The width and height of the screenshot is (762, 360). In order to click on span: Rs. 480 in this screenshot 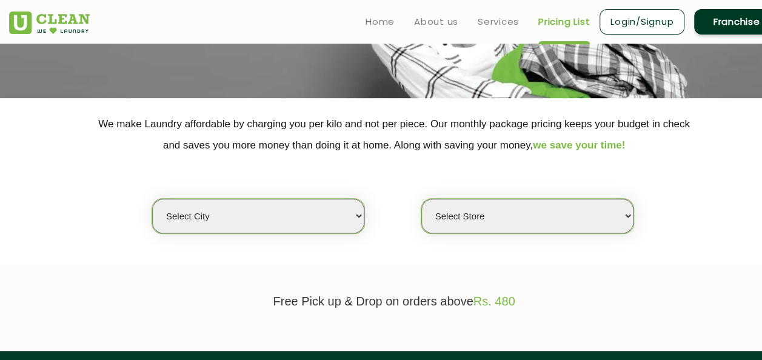, I will do `click(494, 301)`.